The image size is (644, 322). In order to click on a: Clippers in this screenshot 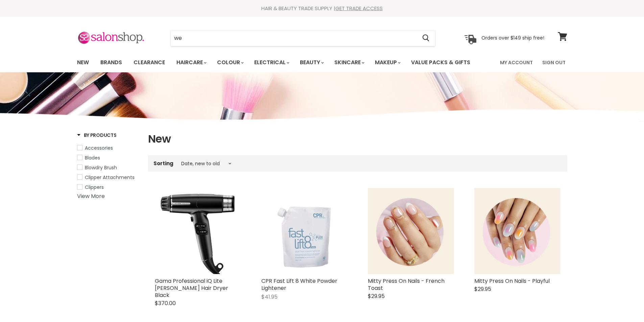, I will do `click(108, 187)`.